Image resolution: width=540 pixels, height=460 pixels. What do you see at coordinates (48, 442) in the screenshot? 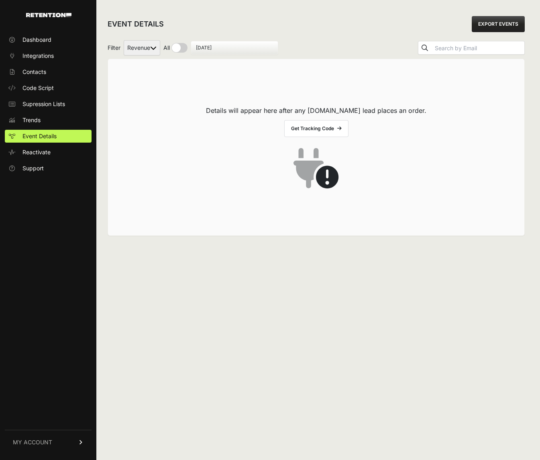
I see `a: MY ACCOUNT` at bounding box center [48, 442].